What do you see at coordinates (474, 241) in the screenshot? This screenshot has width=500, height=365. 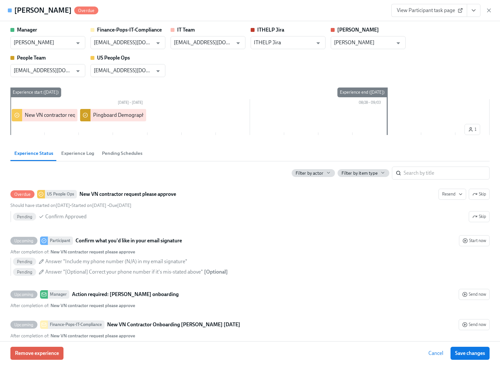 I see `span: Start now` at bounding box center [474, 241].